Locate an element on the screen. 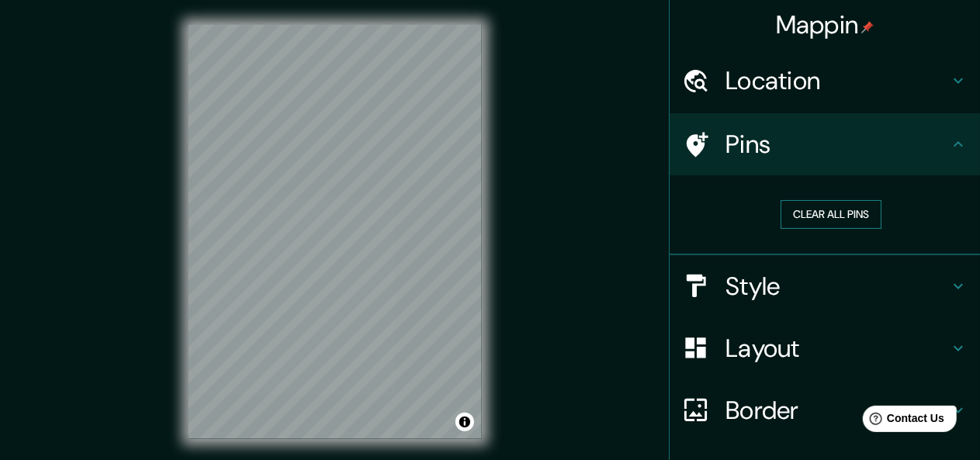 Image resolution: width=980 pixels, height=460 pixels. h4: Mappin is located at coordinates (825, 25).